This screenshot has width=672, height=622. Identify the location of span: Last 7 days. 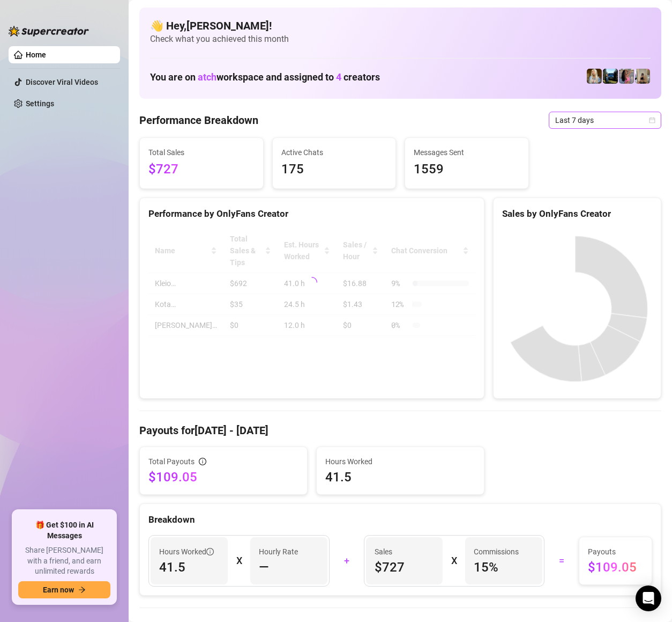
(605, 120).